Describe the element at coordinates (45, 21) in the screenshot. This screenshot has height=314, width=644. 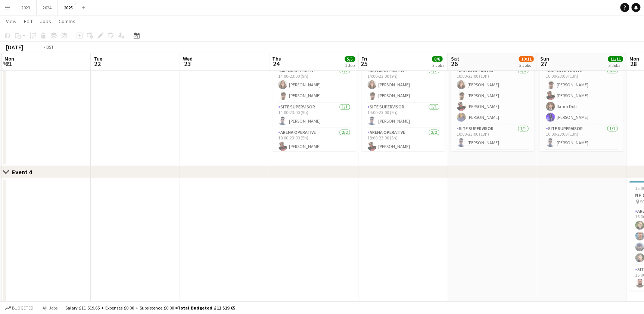
I see `a: Jobs` at that location.